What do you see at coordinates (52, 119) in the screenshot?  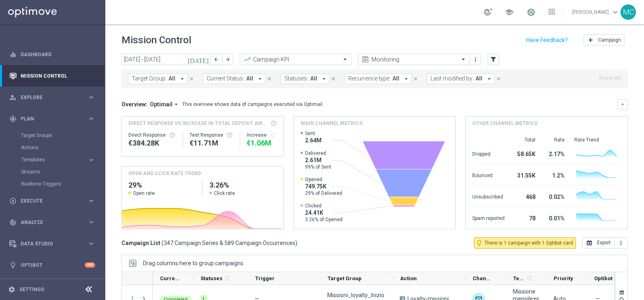 I see `button: gps_fixed Plan keyboard_arrow_right` at bounding box center [52, 119].